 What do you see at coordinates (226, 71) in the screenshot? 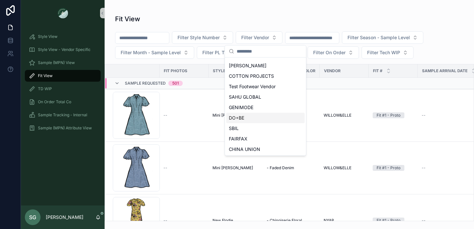
I see `span: STYLE NAME` at bounding box center [226, 71].